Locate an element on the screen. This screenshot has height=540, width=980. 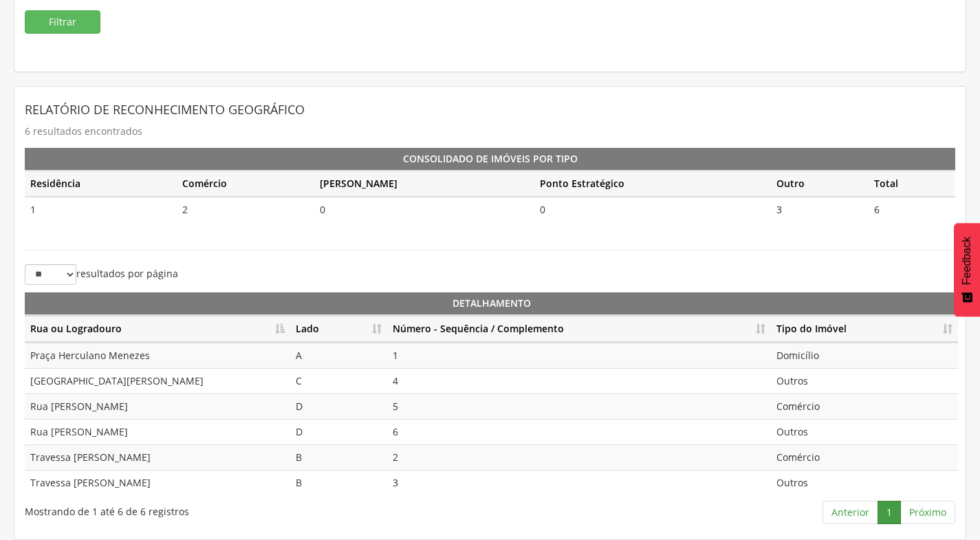
td: Praça Herculano Menezes is located at coordinates (157, 355).